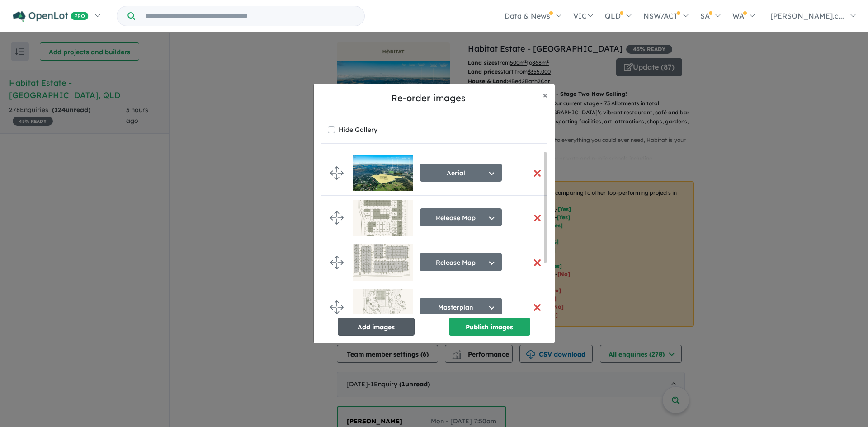 The image size is (868, 427). What do you see at coordinates (383, 218) in the screenshot?
I see `img: Habitat%20Estate%20-%20Mount%20Kynoch___1756178751.jpg` at bounding box center [383, 218].